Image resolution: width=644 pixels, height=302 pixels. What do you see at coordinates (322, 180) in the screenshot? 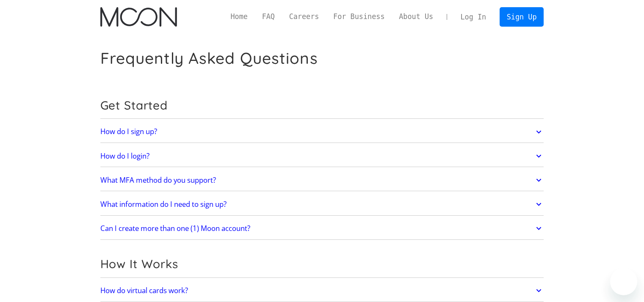
I see `a: What MFA method do you support?` at bounding box center [322, 180].